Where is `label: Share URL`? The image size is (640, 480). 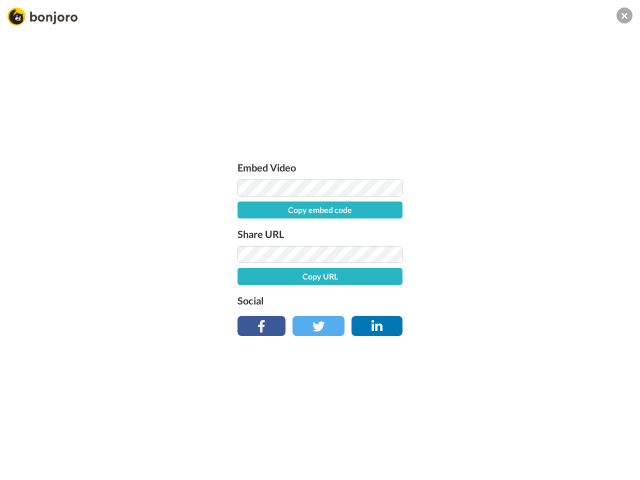
label: Share URL is located at coordinates (320, 234).